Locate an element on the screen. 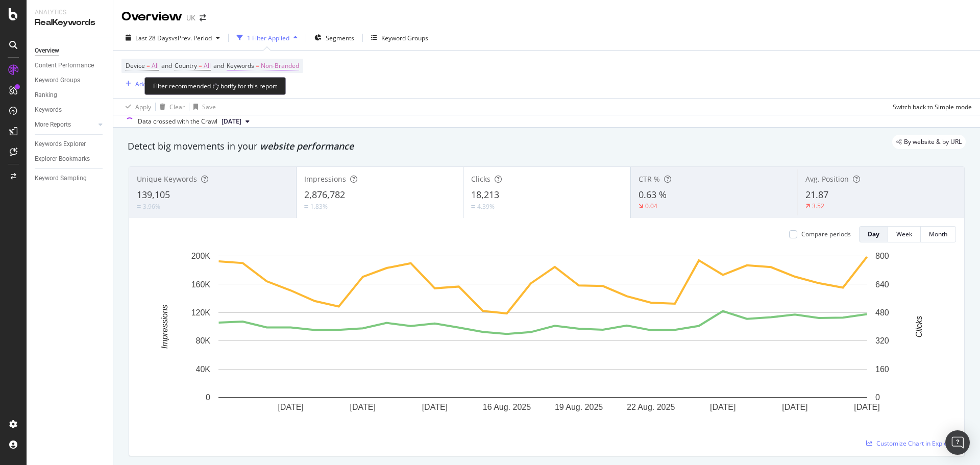 The width and height of the screenshot is (980, 465). button: Segments is located at coordinates (334, 38).